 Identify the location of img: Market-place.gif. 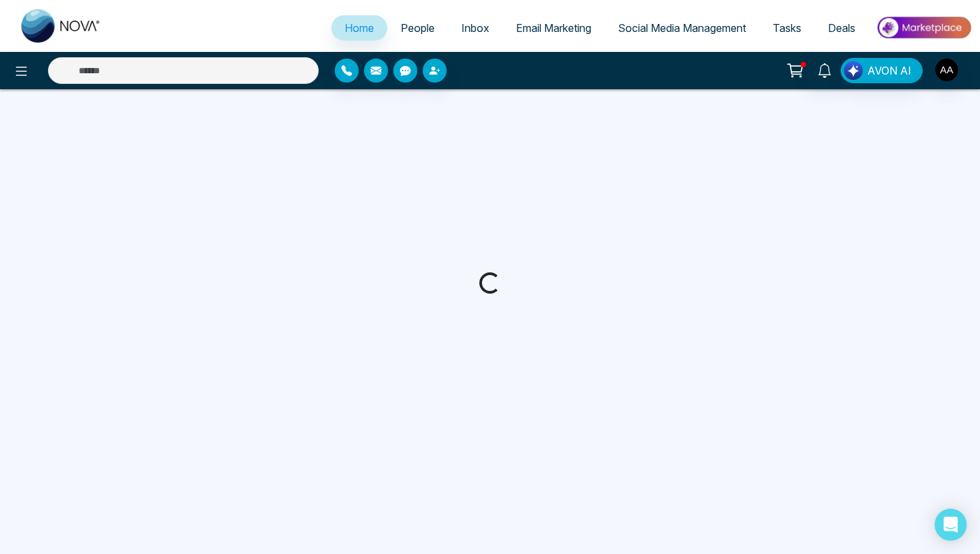
(924, 27).